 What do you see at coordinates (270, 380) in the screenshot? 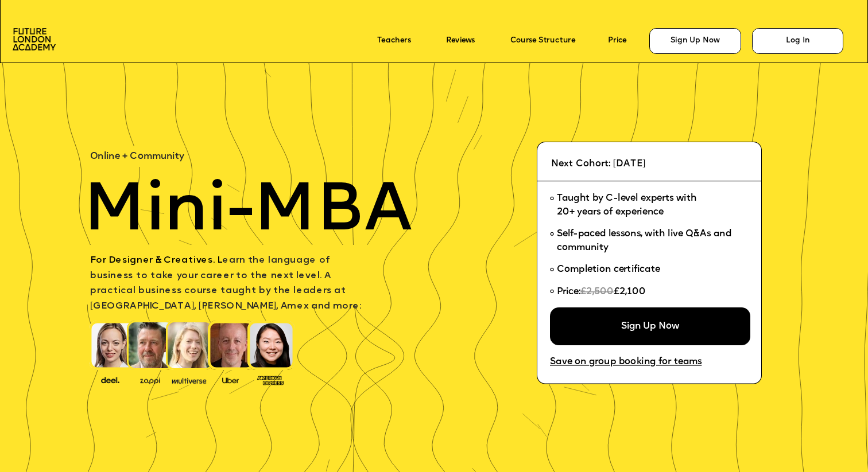
I see `img: image-93eab660-639c-4de6-957c-4ae039a0235a.png` at bounding box center [270, 380].